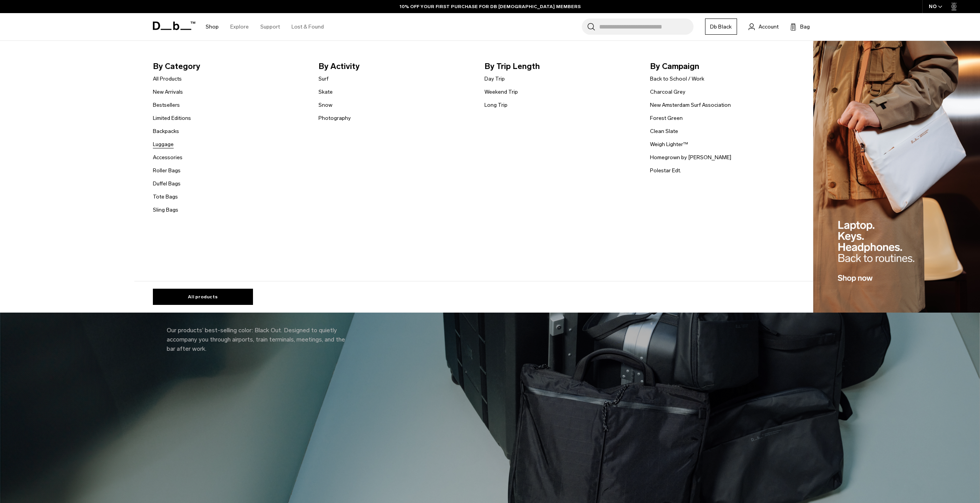 This screenshot has width=980, height=503. Describe the element at coordinates (166, 210) in the screenshot. I see `a: Sling Bags` at that location.